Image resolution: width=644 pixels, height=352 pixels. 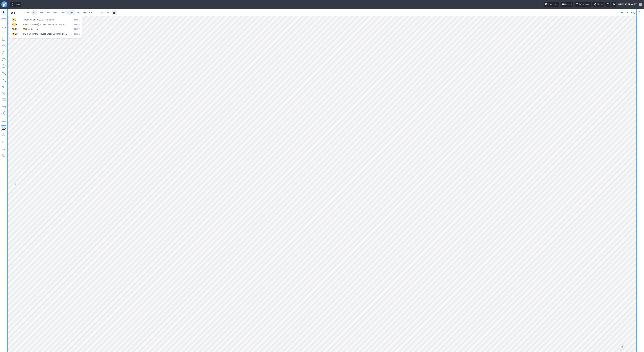 I want to click on button: Settings, so click(x=614, y=4).